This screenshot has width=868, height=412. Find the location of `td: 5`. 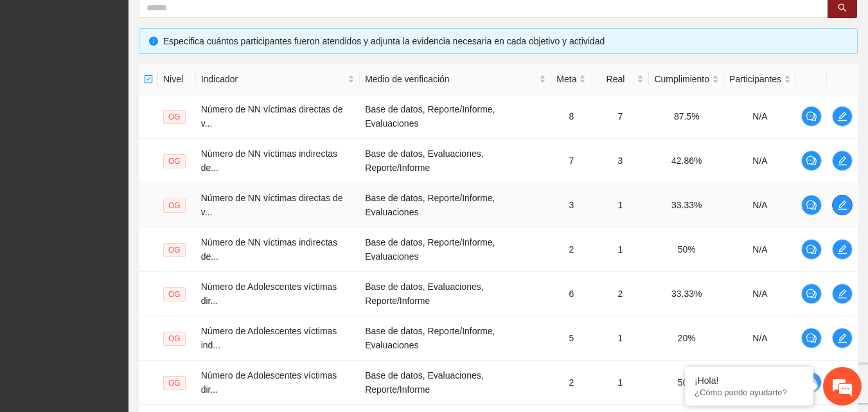

td: 5 is located at coordinates (571, 338).